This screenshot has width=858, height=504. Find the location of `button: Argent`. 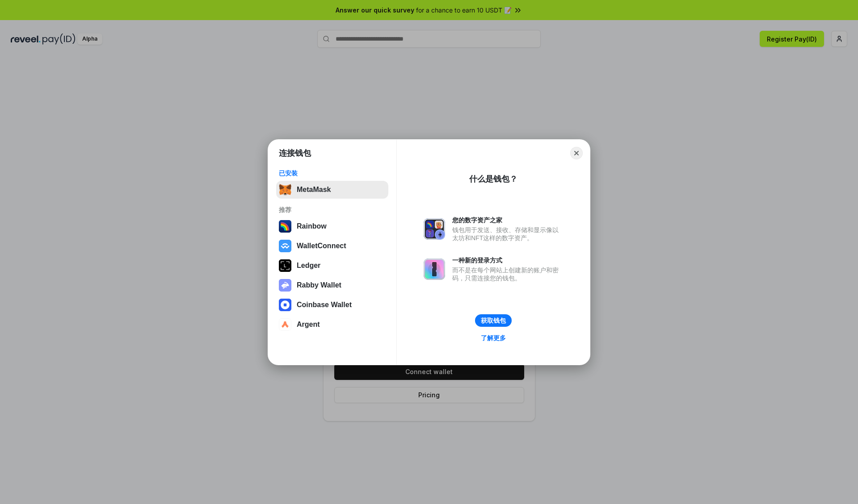

button: Argent is located at coordinates (332, 324).